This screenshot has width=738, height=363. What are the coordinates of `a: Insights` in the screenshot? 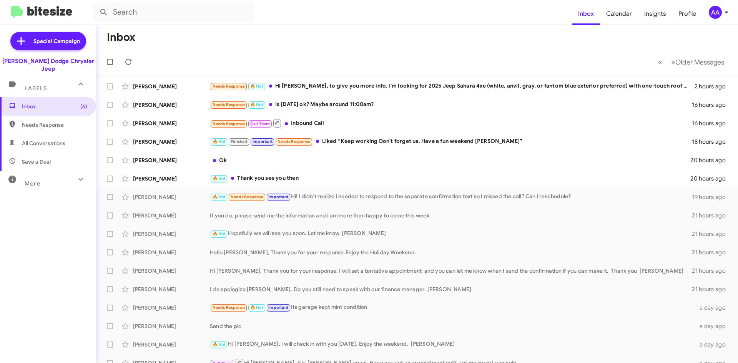 It's located at (655, 14).